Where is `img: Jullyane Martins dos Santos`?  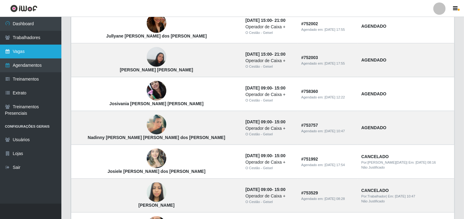
img: Jullyane Martins dos Santos is located at coordinates (157, 23).